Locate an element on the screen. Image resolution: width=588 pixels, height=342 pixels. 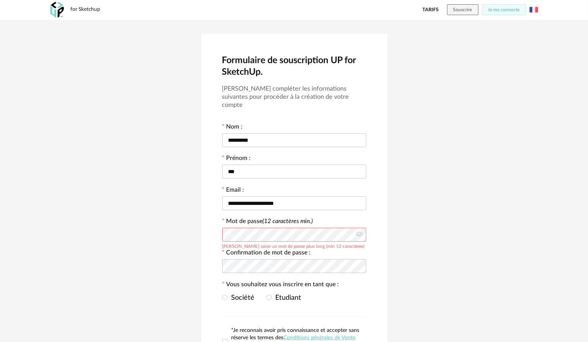
label: Email : is located at coordinates (233, 191).